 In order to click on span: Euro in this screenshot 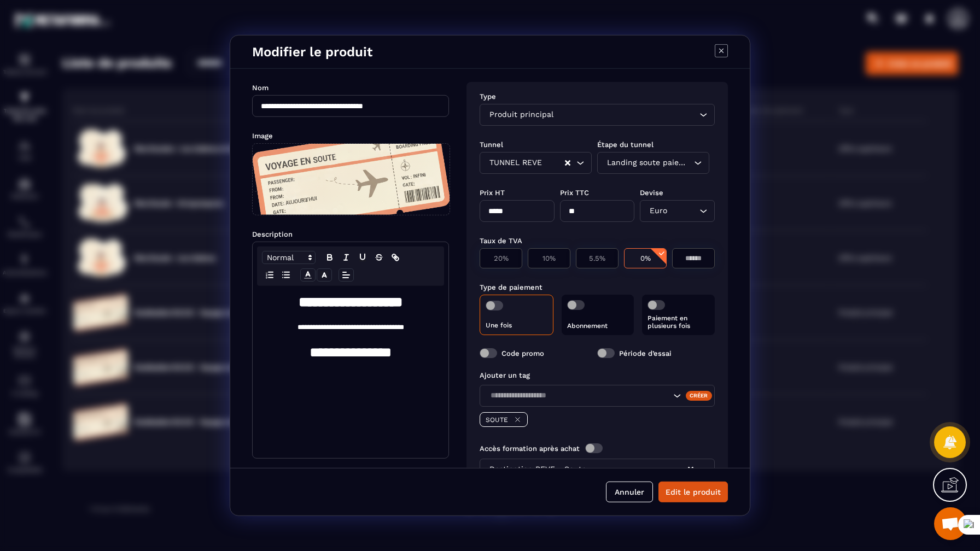, I will do `click(658, 211)`.